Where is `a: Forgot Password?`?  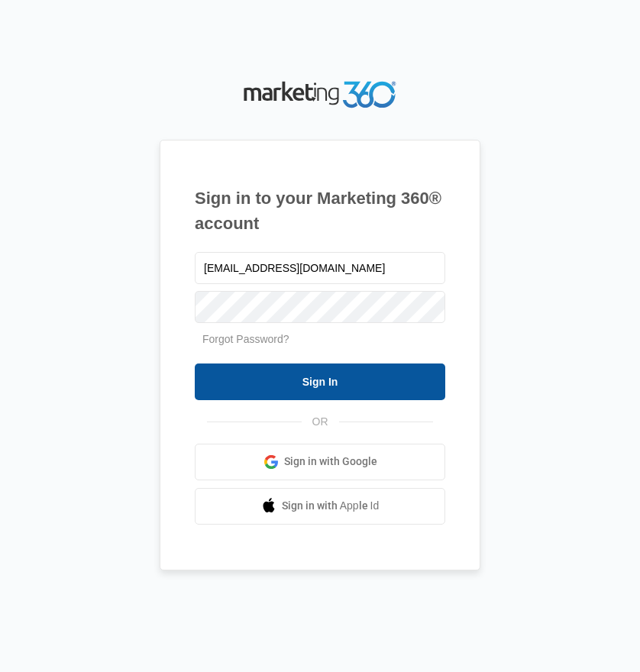
a: Forgot Password? is located at coordinates (246, 339).